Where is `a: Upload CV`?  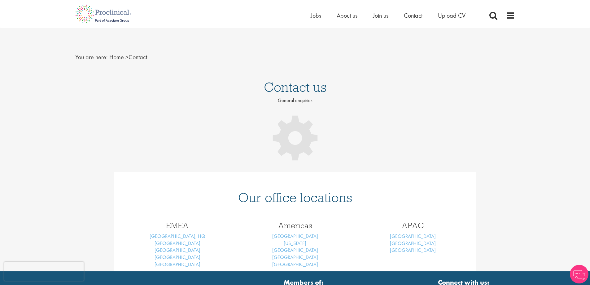
a: Upload CV is located at coordinates (452, 15).